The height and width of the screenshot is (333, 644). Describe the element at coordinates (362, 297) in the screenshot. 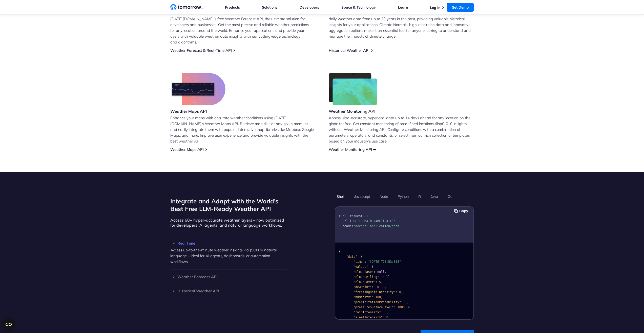

I see `span: "humidity"` at that location.